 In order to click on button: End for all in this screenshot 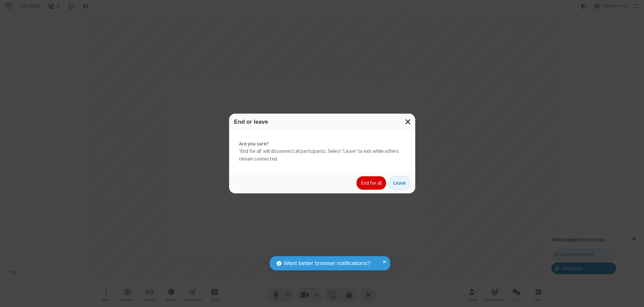, I will do `click(372, 183)`.